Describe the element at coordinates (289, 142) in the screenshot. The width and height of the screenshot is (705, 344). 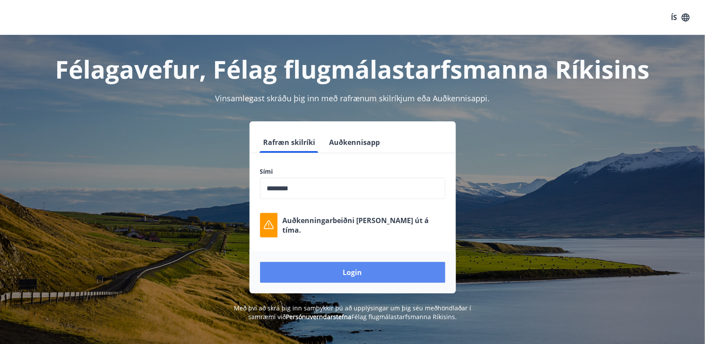
I see `button: Rafræn skilríki` at that location.